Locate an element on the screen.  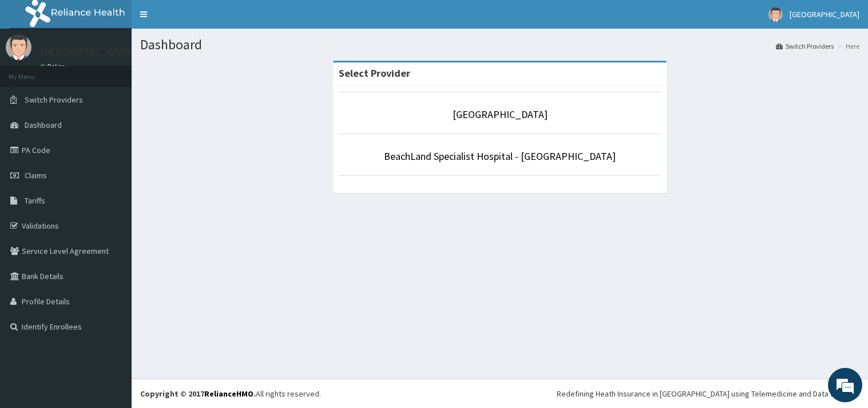
li: Here is located at coordinates (847, 46).